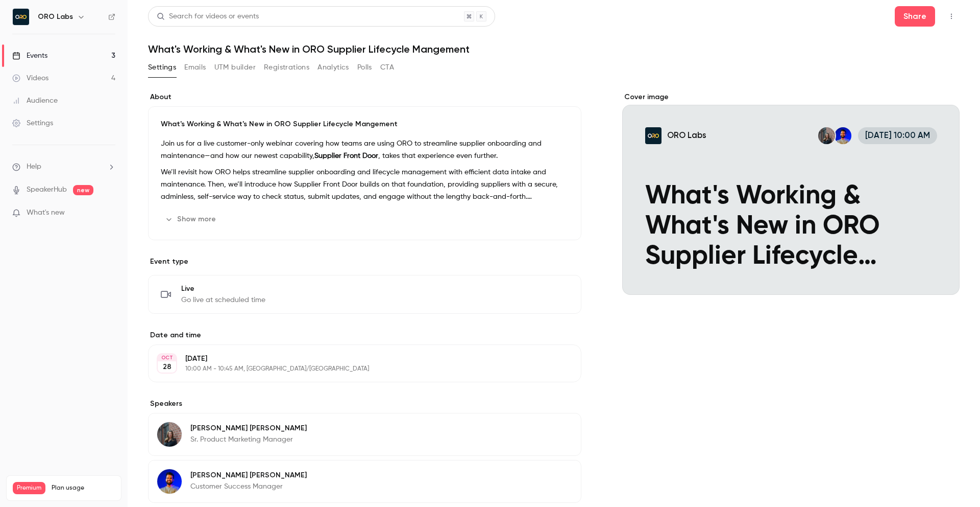 The height and width of the screenshot is (507, 980). Describe the element at coordinates (64, 166) in the screenshot. I see `li: help-dropdown-opener` at that location.